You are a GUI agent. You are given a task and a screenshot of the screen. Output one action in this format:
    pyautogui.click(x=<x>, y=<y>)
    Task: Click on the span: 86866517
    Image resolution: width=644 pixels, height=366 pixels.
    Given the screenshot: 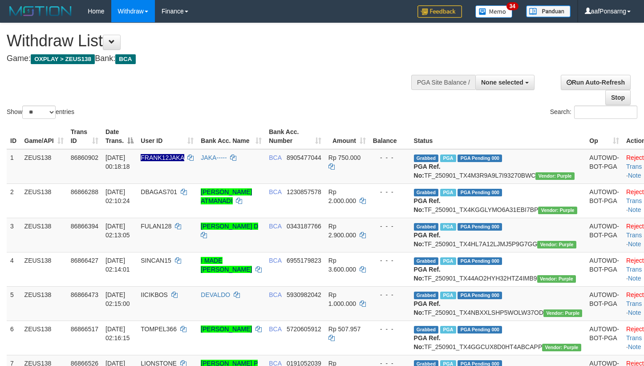 What is the action you would take?
    pyautogui.click(x=85, y=329)
    